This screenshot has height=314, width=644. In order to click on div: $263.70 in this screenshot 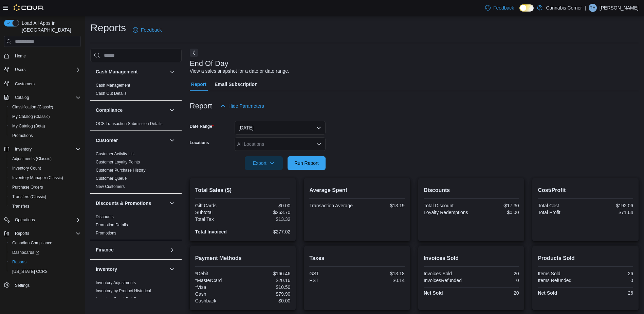, I will do `click(267, 213)`.